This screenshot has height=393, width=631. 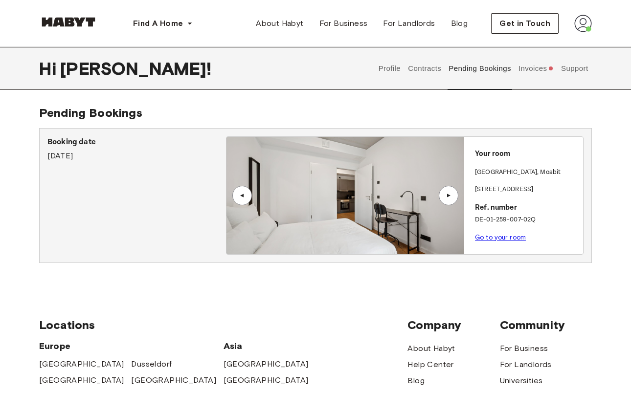 I want to click on a: Help Center, so click(x=430, y=365).